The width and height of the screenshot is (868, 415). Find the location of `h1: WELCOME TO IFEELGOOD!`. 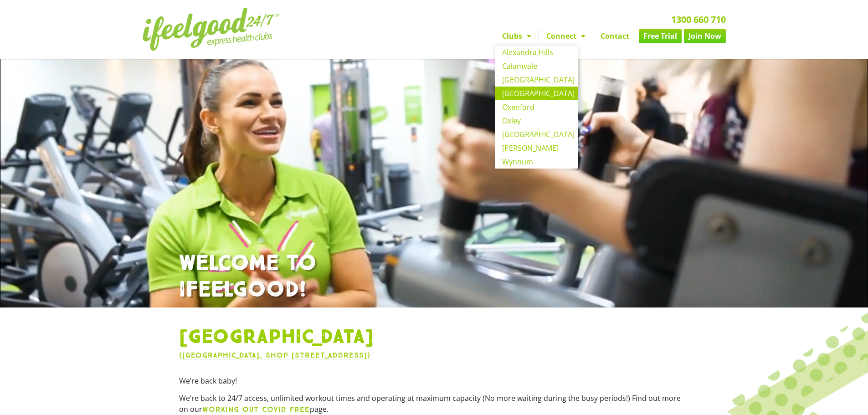

h1: WELCOME TO IFEELGOOD! is located at coordinates (434, 276).